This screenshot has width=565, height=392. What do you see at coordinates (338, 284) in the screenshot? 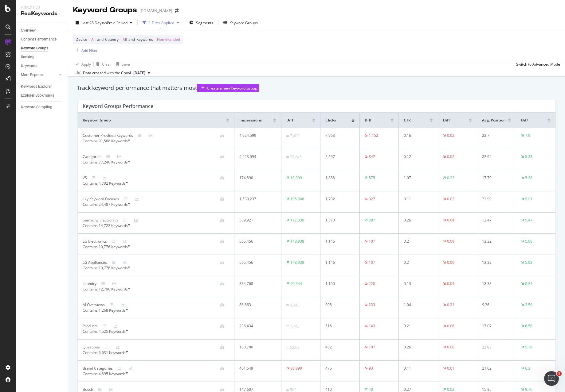
I see `div: 1,100` at bounding box center [338, 284].